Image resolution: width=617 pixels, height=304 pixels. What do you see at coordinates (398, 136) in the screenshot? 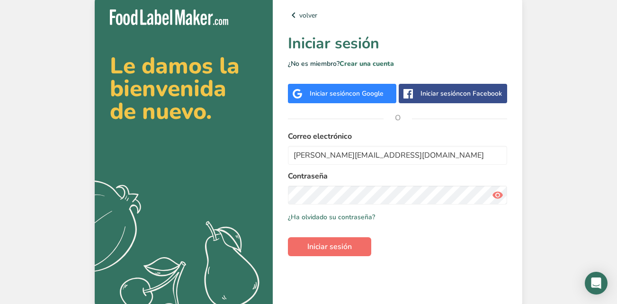
I see `label: Correo electrónico` at bounding box center [398, 136].